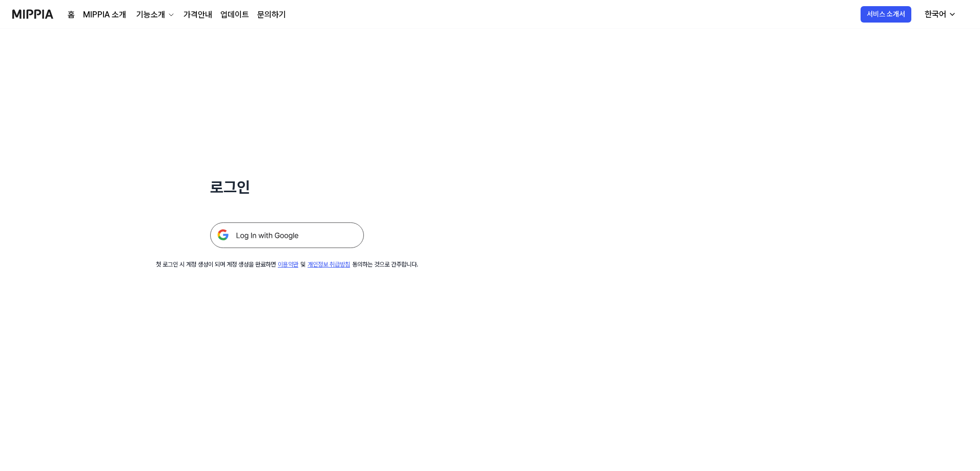 The image size is (980, 471). Describe the element at coordinates (939, 14) in the screenshot. I see `button: 한국어` at that location.